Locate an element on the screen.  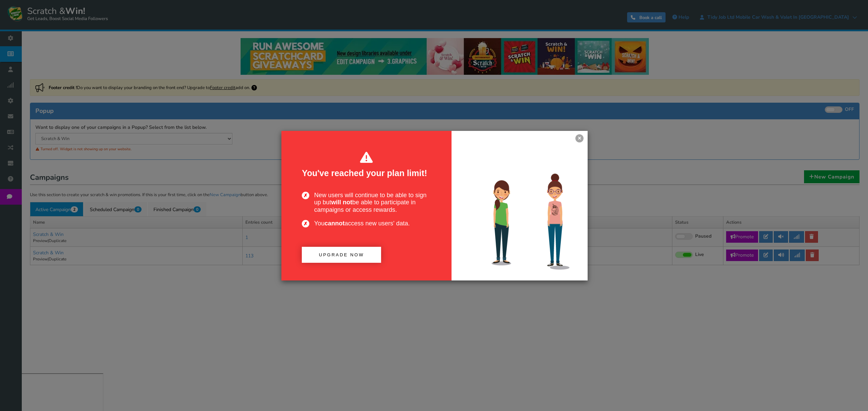
span: New users will continue to be able to sign up but be able to participate in campaigns or access r... is located at coordinates (366, 203).